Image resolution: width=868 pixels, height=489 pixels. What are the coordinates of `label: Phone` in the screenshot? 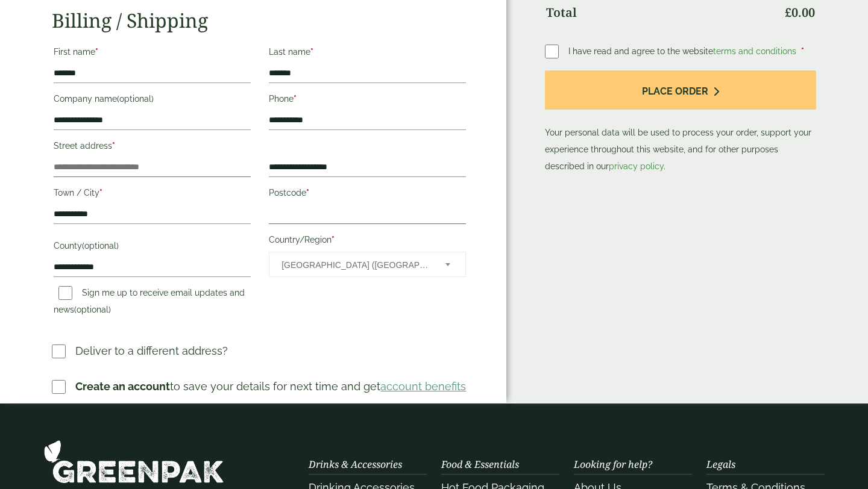 It's located at (367, 100).